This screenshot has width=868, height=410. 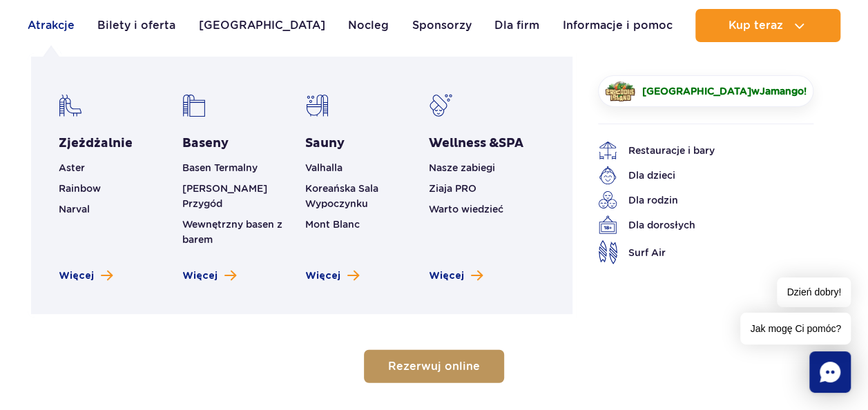 What do you see at coordinates (332, 276) in the screenshot?
I see `a: Zobacz więcej saun` at bounding box center [332, 276].